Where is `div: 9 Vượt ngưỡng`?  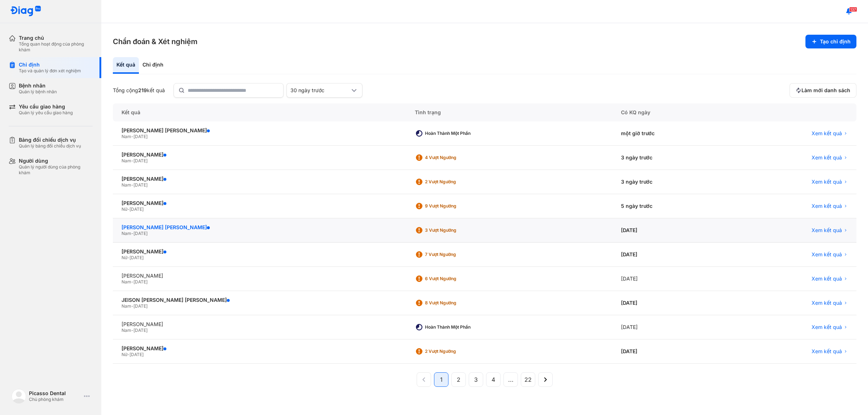 div: 9 Vượt ngưỡng is located at coordinates (454, 206).